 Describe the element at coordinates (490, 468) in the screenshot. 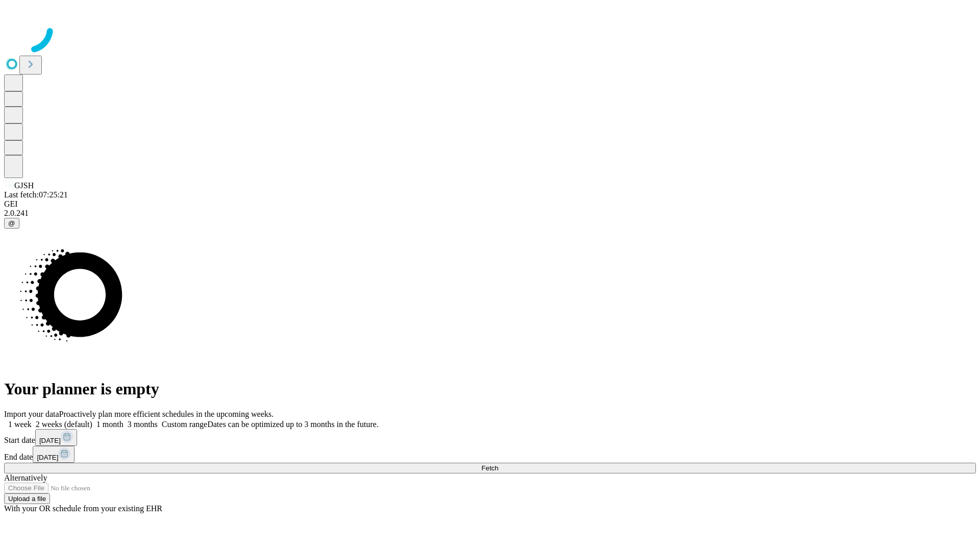

I see `button: Fetch` at that location.